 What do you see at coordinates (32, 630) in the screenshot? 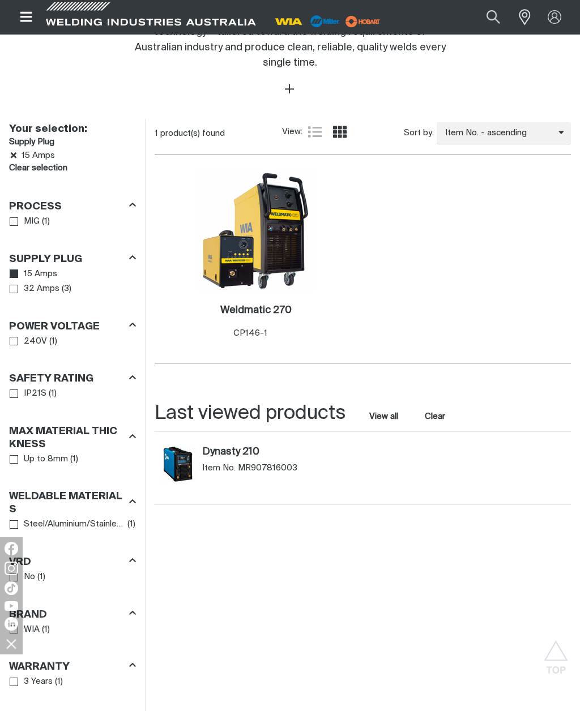
I see `span: WIA` at bounding box center [32, 630].